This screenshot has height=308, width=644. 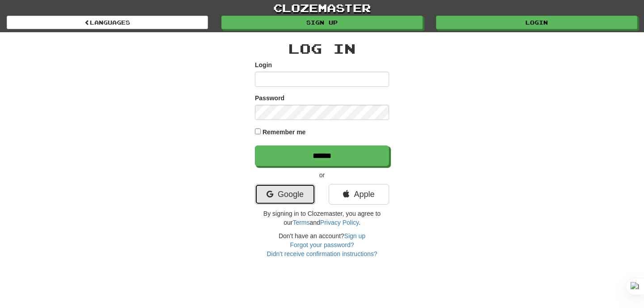 What do you see at coordinates (322, 48) in the screenshot?
I see `h2: Log In` at bounding box center [322, 48].